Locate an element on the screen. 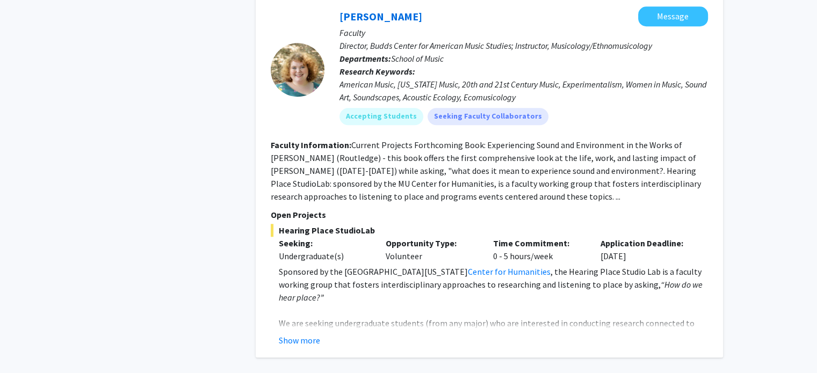 This screenshot has width=817, height=373. div: Undergraduate(s) is located at coordinates (325, 256).